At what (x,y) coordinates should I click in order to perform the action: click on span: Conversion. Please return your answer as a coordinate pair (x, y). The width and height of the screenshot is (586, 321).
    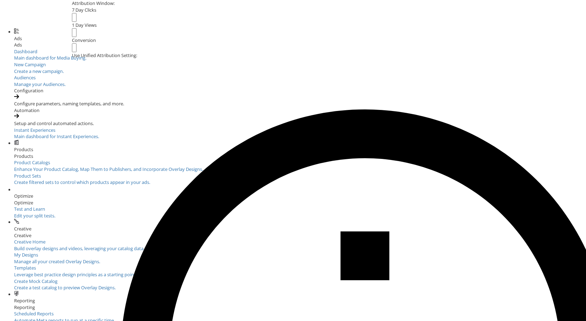
    Looking at the image, I should click on (84, 40).